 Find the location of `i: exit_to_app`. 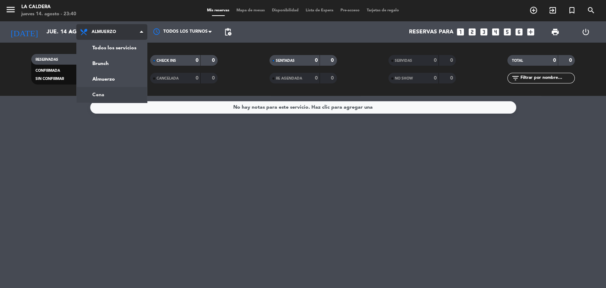

i: exit_to_app is located at coordinates (553, 10).